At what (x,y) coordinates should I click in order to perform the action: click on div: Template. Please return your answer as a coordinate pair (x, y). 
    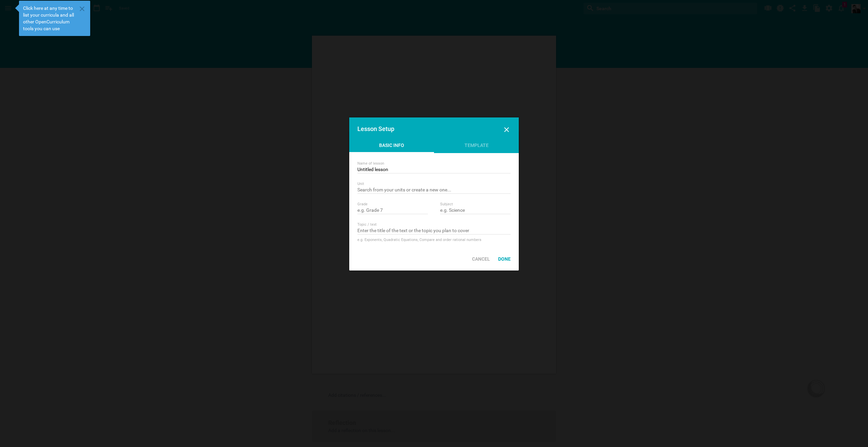
    Looking at the image, I should click on (477, 147).